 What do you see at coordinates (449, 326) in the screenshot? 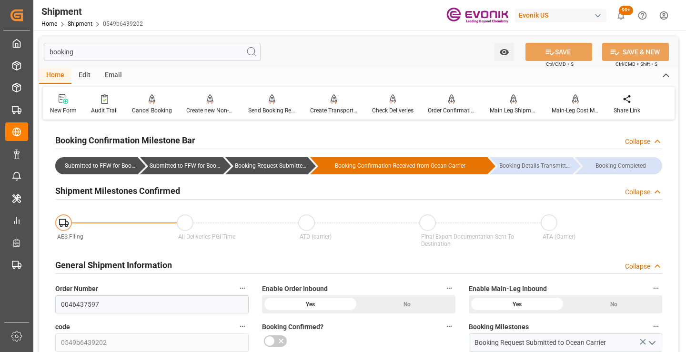
I see `button: Booking Confirmed?` at bounding box center [449, 326].